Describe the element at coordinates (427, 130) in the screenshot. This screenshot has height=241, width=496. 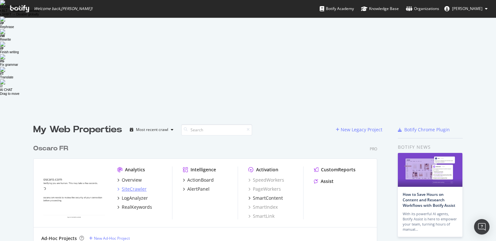
I see `div: Botify Chrome Plugin` at that location.